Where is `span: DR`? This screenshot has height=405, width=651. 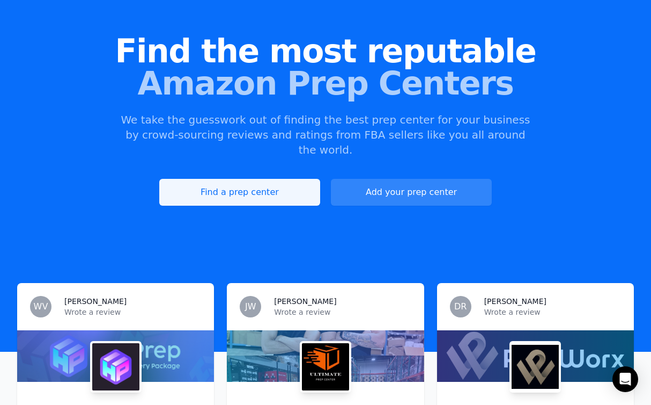 span: DR is located at coordinates (460, 306).